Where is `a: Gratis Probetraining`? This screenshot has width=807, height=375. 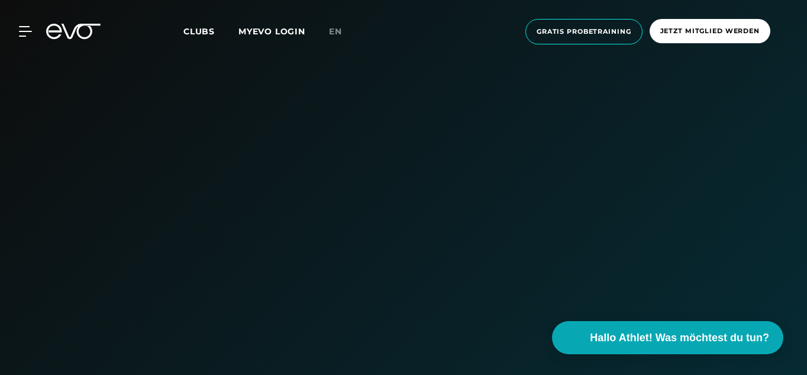
a: Gratis Probetraining is located at coordinates (584, 31).